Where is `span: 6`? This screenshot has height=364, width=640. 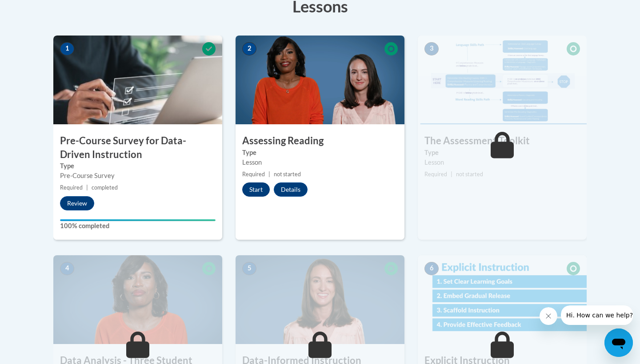 span: 6 is located at coordinates (432, 269).